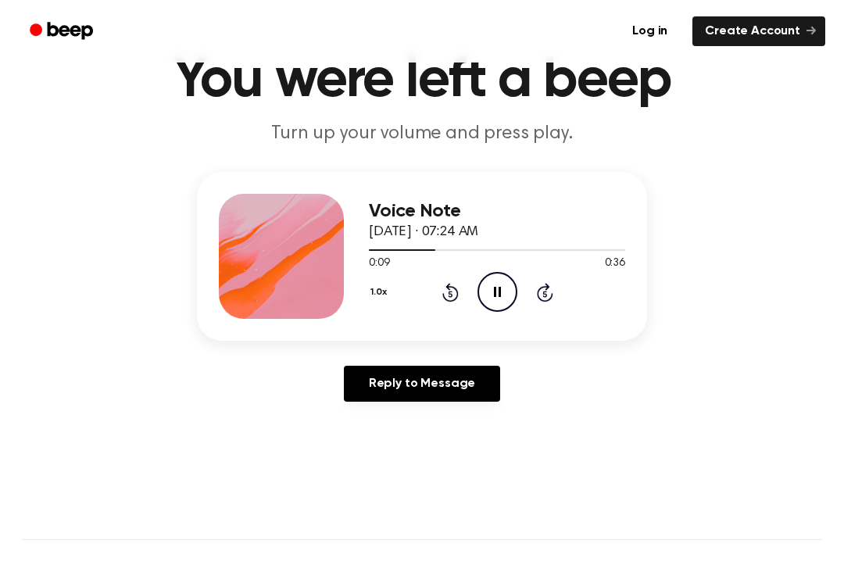 The image size is (844, 583). What do you see at coordinates (422, 81) in the screenshot?
I see `h1: You were left a beep` at bounding box center [422, 81].